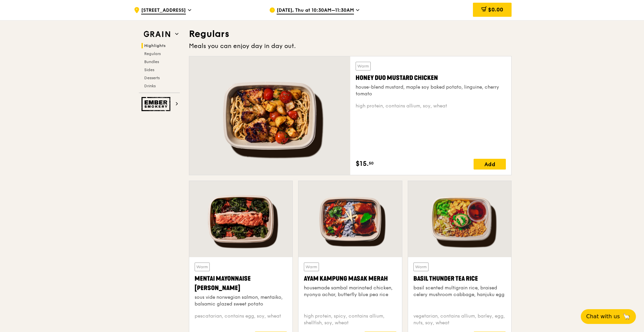 The width and height of the screenshot is (644, 332). I want to click on div: pescatarian, contains egg, soy, wheat, so click(240, 319).